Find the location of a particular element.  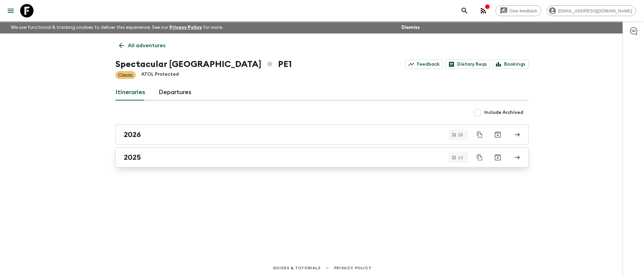

a: All adventures is located at coordinates (142, 46).